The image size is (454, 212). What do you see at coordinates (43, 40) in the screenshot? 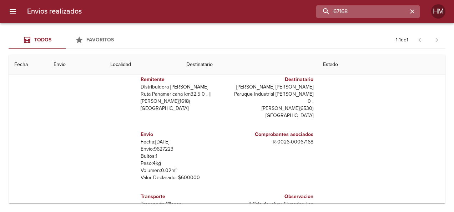
I see `span: Todos` at bounding box center [43, 40].